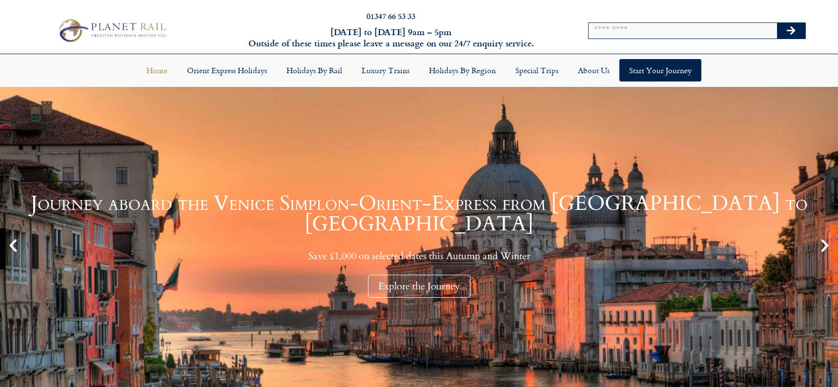 The image size is (838, 387). Describe the element at coordinates (537, 70) in the screenshot. I see `a: Special Trips` at that location.